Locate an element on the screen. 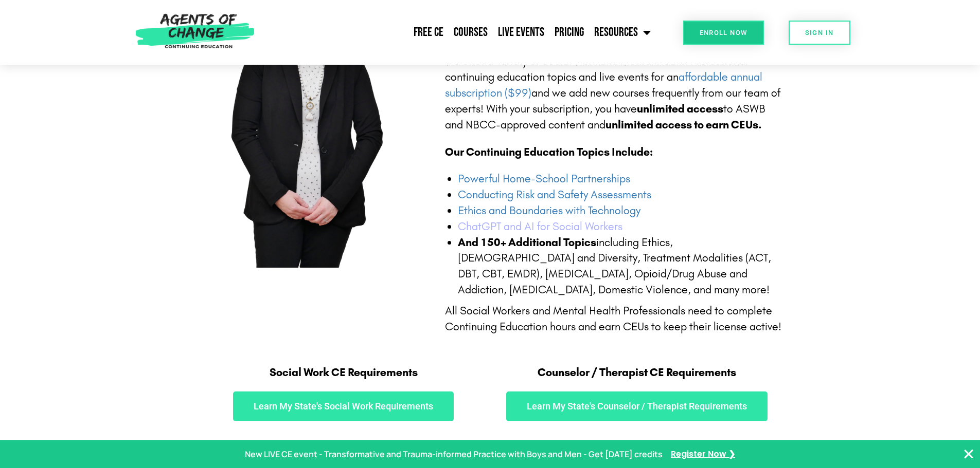  span: Counselor / Therapist CE Requirements is located at coordinates (637, 372).